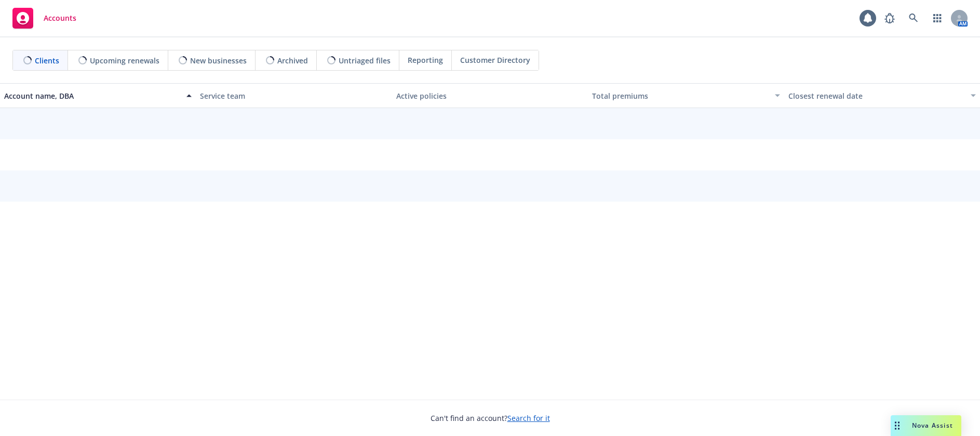 This screenshot has height=436, width=980. What do you see at coordinates (44, 18) in the screenshot?
I see `a: Accounts` at bounding box center [44, 18].